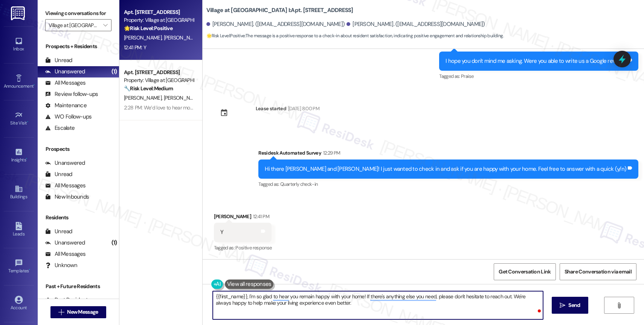  I want to click on label: Viewing conversations for, so click(78, 13).